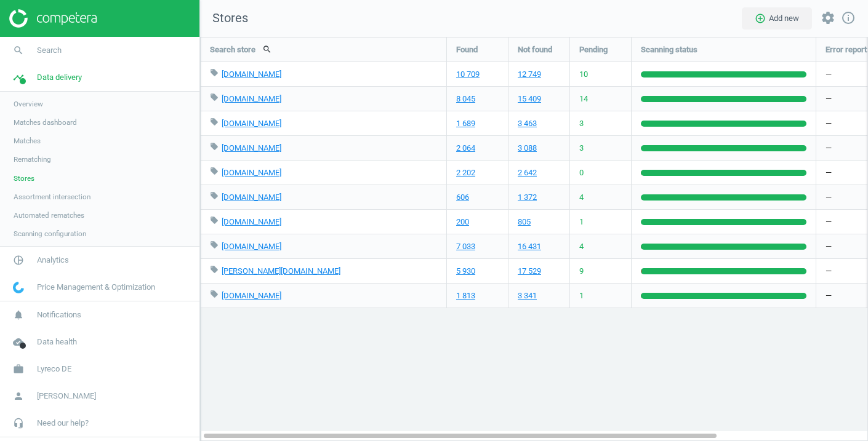 The width and height of the screenshot is (868, 441). What do you see at coordinates (19, 261) in the screenshot?
I see `i: pie_chart_outlined` at bounding box center [19, 261].